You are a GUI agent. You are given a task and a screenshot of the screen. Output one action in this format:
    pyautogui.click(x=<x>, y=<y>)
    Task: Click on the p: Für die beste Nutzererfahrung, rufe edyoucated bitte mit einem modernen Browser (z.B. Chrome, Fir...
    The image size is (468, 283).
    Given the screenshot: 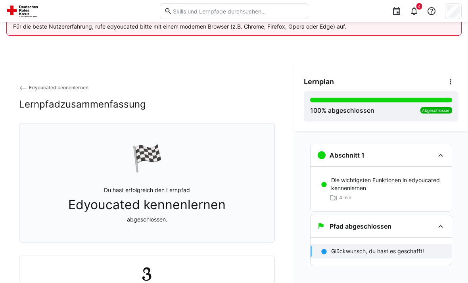 What is the action you would take?
    pyautogui.click(x=234, y=27)
    